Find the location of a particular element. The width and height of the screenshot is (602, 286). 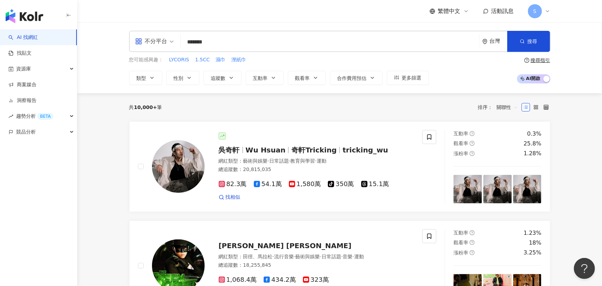

span: rise is located at coordinates (11, 116).